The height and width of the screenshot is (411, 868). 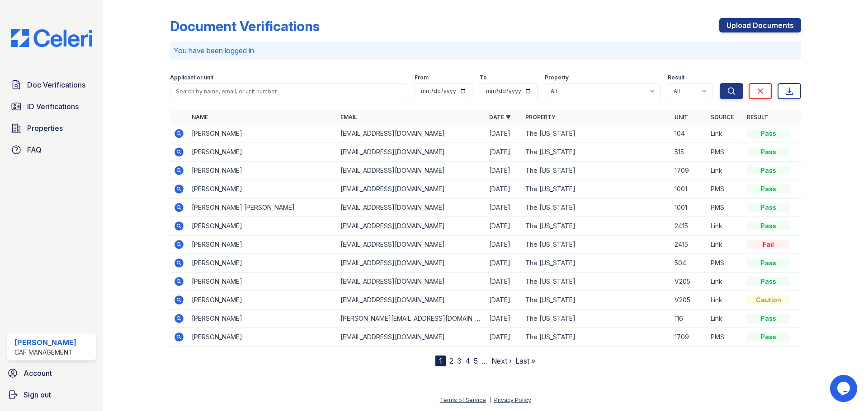 What do you see at coordinates (451, 361) in the screenshot?
I see `a: 2` at bounding box center [451, 361].